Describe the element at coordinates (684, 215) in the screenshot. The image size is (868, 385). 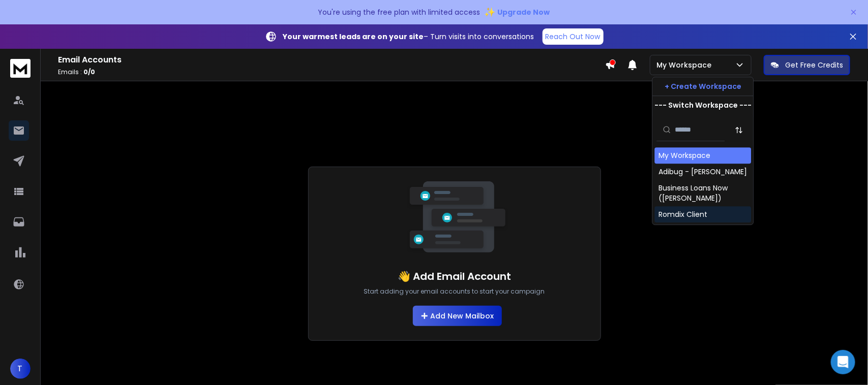
I see `div: Romdix Client` at that location.